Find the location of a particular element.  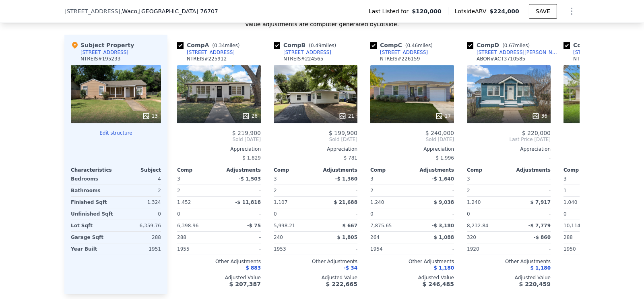

div: Garage Sqft is located at coordinates (92, 237).